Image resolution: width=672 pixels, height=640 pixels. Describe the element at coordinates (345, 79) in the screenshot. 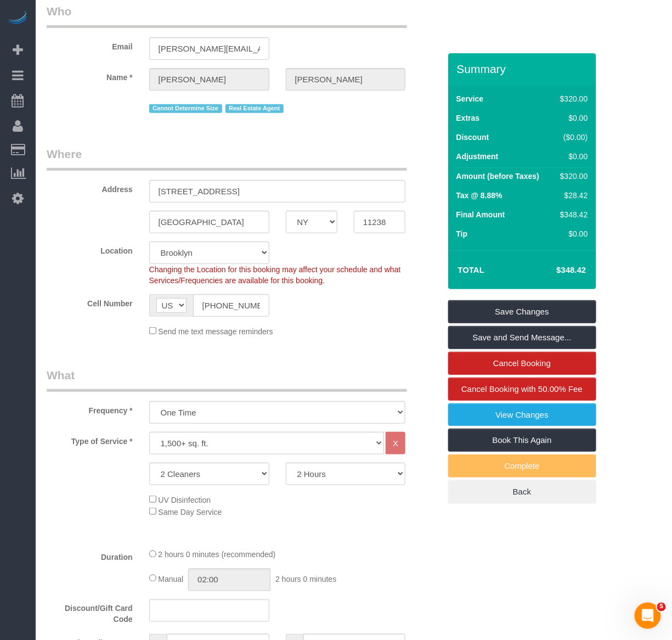

I see `input: Last Name` at that location.